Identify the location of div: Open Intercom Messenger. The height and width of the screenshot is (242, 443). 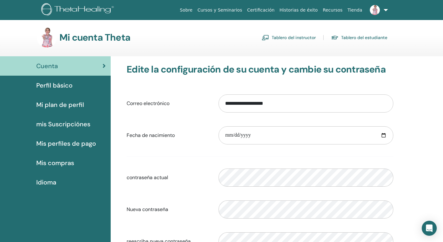
(430, 228).